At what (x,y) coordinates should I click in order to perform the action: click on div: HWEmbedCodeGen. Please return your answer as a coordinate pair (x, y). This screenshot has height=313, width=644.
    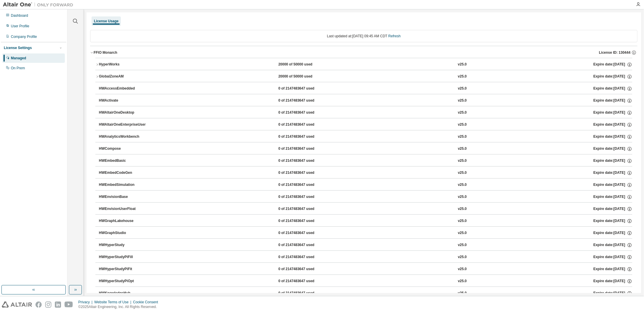
    Looking at the image, I should click on (126, 173).